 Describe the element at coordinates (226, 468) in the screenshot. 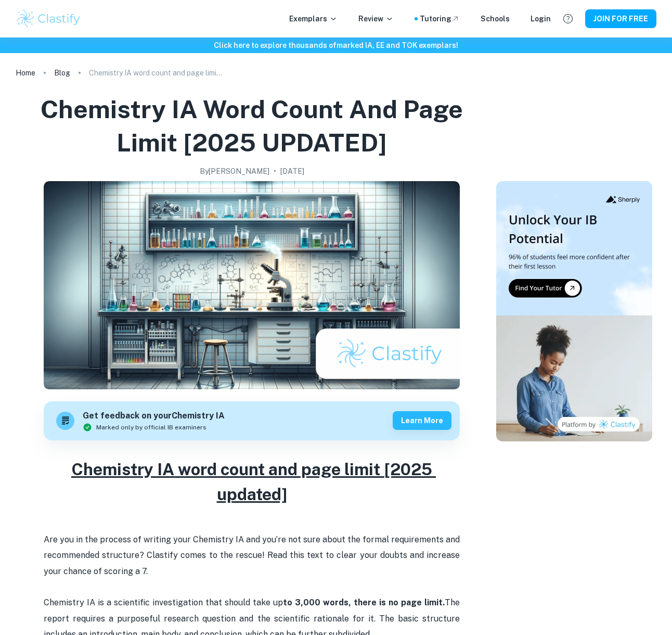

I see `u: Chemistry IA word count and page limit` at that location.